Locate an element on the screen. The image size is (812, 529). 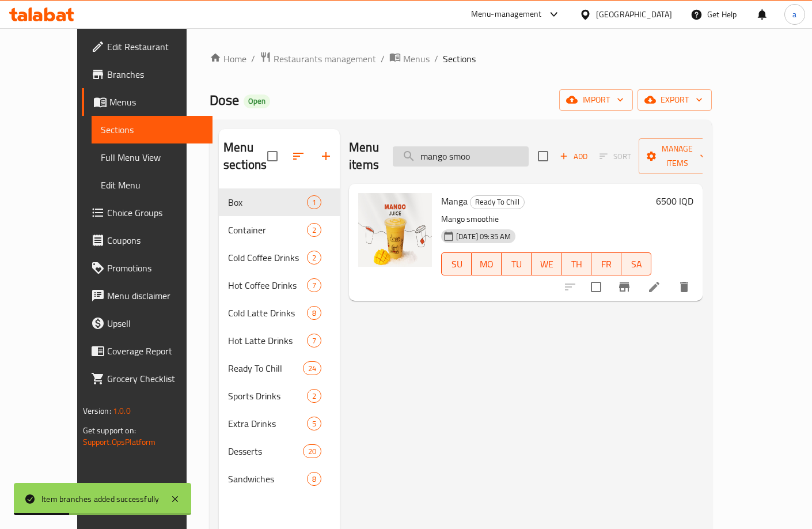
a: Home is located at coordinates (228, 59).